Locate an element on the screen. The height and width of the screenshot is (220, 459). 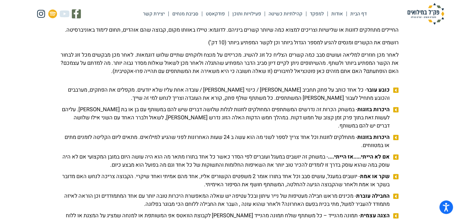
span: - במשחק זה יושבים במעגל ועוברים לפי הסדר כאשר כל אחד בתורו מתאר מה הוא היה עושה היום במובן המקצוע... is located at coordinates (226, 161).